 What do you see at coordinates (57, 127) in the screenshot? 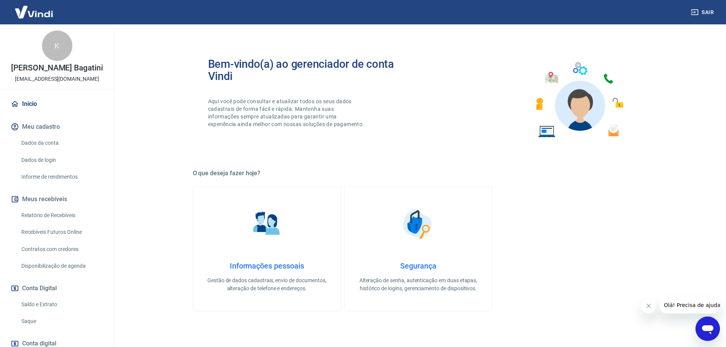
I see `button: Meu cadastro` at bounding box center [57, 127].